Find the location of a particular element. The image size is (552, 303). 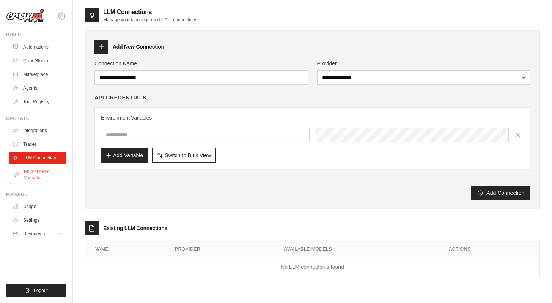

th: Name is located at coordinates (126, 249).